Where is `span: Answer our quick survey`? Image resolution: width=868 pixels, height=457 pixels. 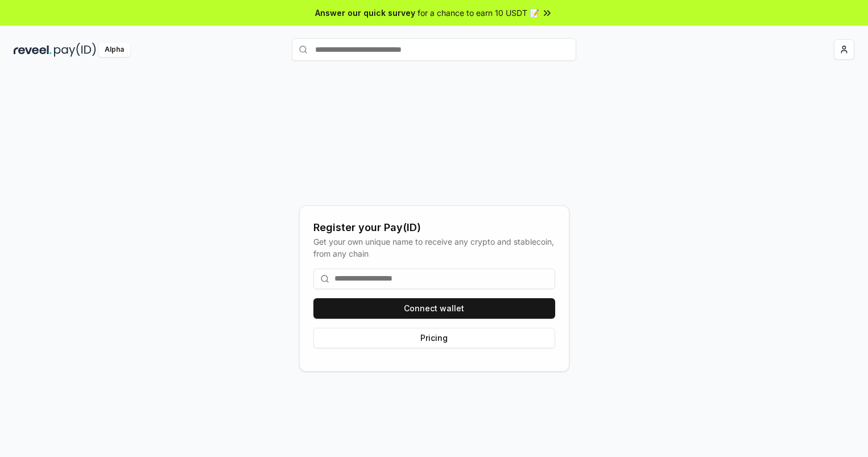
span: Answer our quick survey is located at coordinates (366, 13).